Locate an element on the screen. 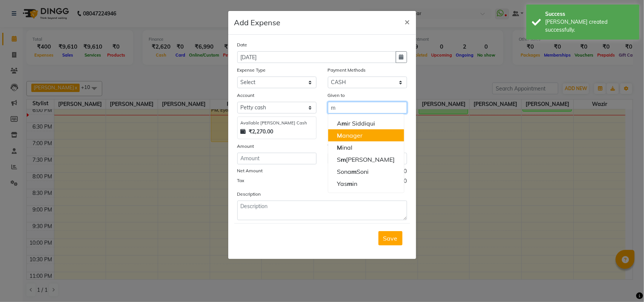 Image resolution: width=644 pixels, height=302 pixels. label: Expense Type is located at coordinates (252, 70).